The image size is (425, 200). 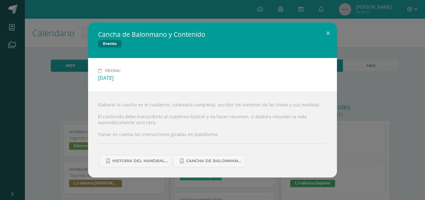 What do you see at coordinates (210, 161) in the screenshot?
I see `a: Cancha de Balonmano.docx` at bounding box center [210, 161].